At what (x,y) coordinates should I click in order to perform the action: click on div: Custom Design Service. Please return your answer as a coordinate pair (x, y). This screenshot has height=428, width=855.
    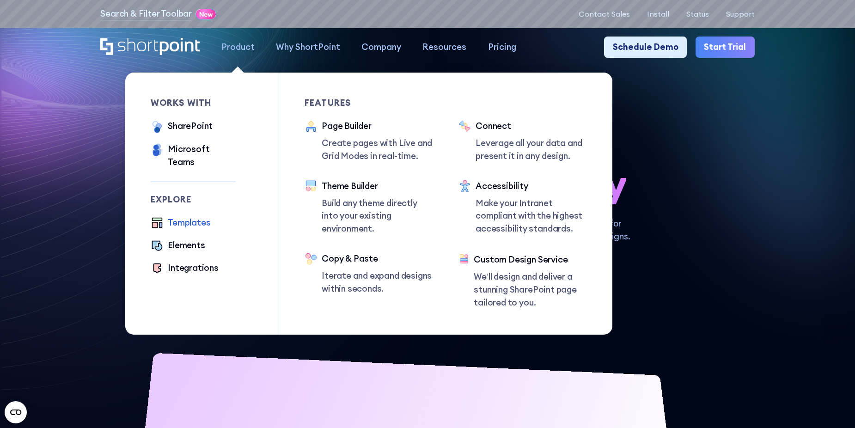
    Looking at the image, I should click on (530, 260).